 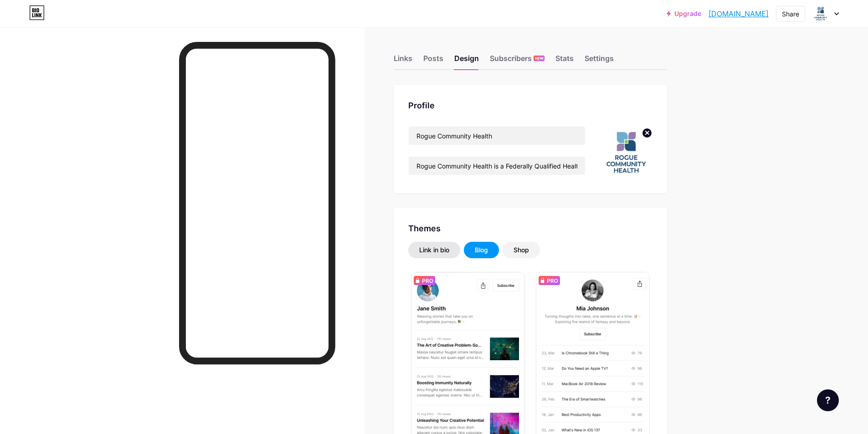 What do you see at coordinates (530, 228) in the screenshot?
I see `div: Themes` at bounding box center [530, 228].